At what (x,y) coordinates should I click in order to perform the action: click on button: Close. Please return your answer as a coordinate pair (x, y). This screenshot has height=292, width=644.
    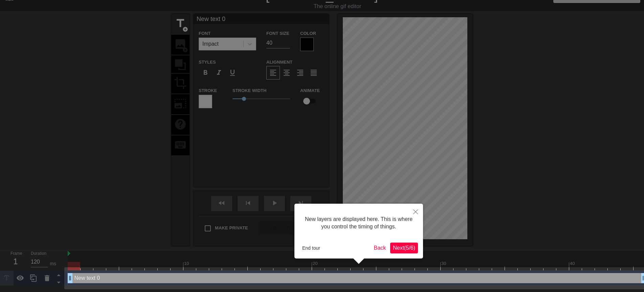
    Looking at the image, I should click on (416, 211).